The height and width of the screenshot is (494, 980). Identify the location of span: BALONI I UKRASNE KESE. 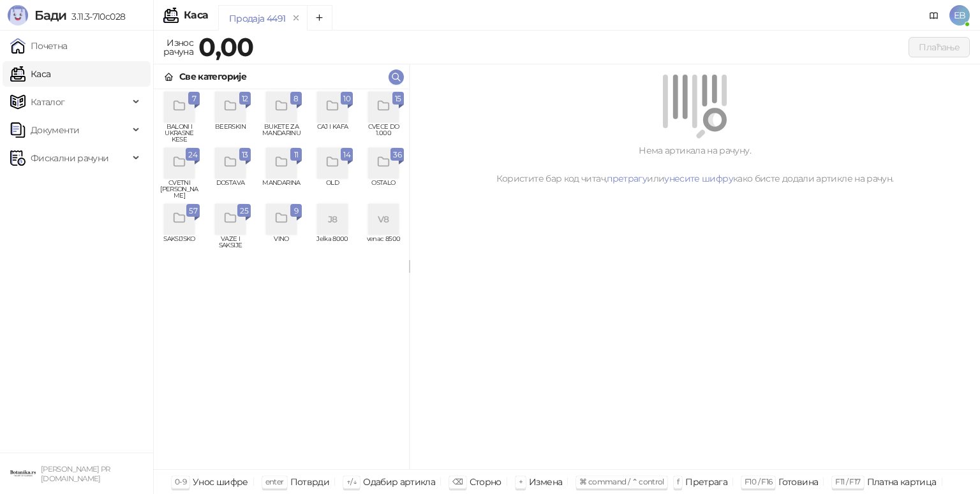
(180, 133).